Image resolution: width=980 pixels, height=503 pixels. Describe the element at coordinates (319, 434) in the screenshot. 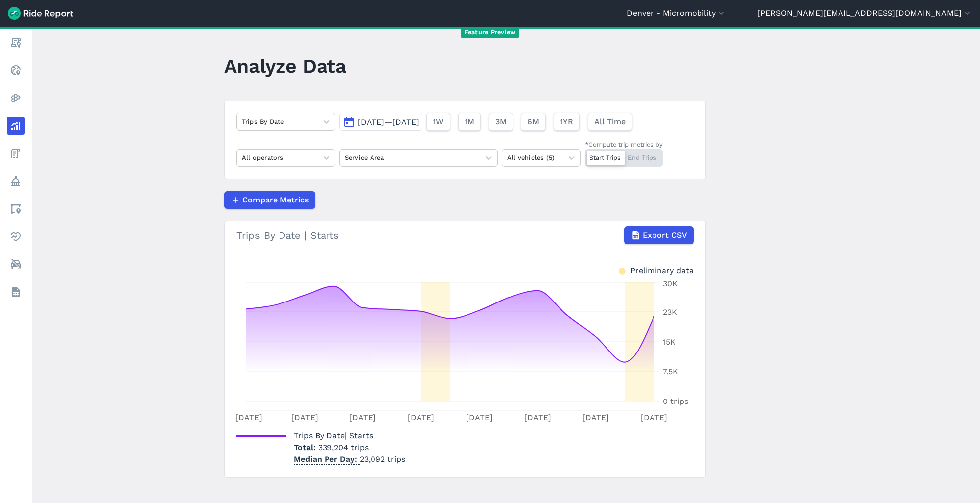

I see `span: Trips By Date` at that location.